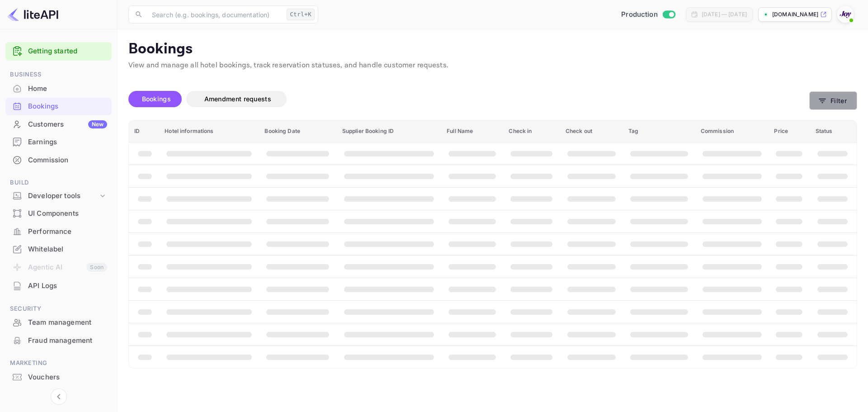 The height and width of the screenshot is (412, 868). Describe the element at coordinates (58, 363) in the screenshot. I see `span: Marketing` at that location.